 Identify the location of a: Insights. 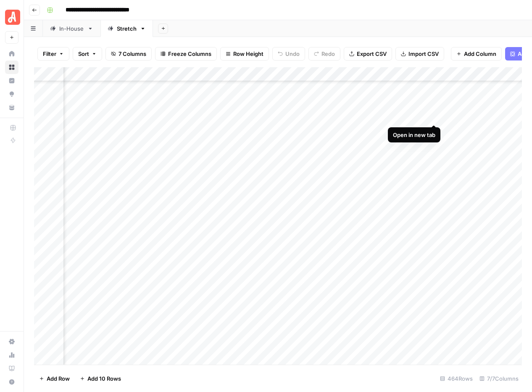
(12, 81).